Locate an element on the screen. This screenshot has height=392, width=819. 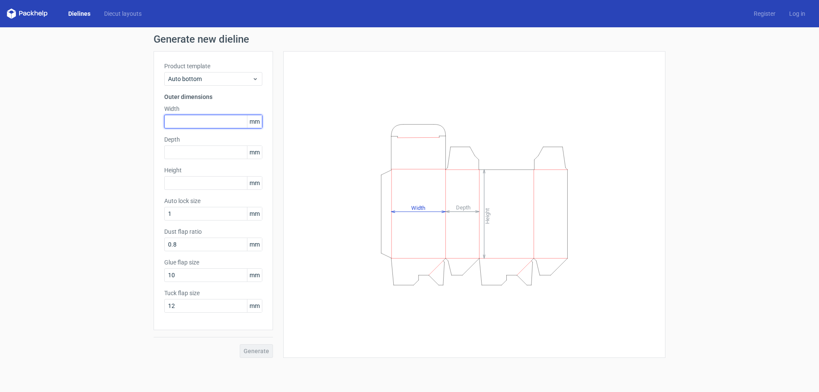
a: Register is located at coordinates (765, 14).